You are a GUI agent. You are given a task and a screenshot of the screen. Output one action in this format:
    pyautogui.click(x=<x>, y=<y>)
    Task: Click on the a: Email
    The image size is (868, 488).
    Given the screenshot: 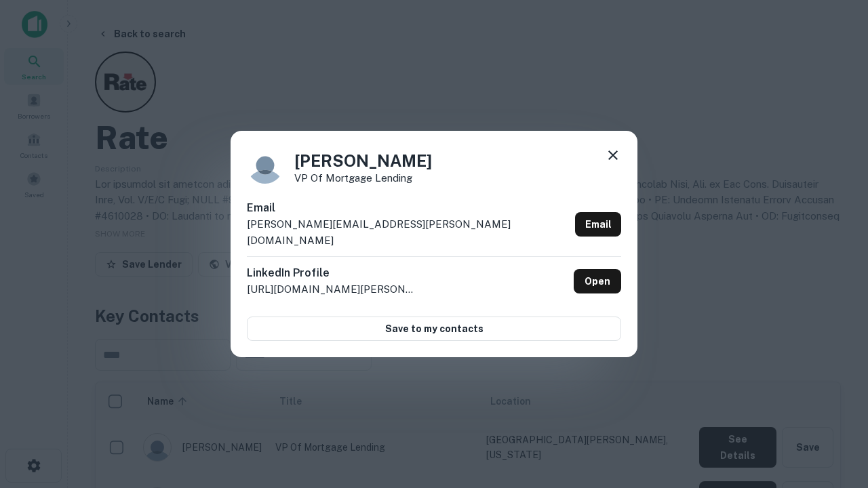 What is the action you would take?
    pyautogui.click(x=598, y=225)
    